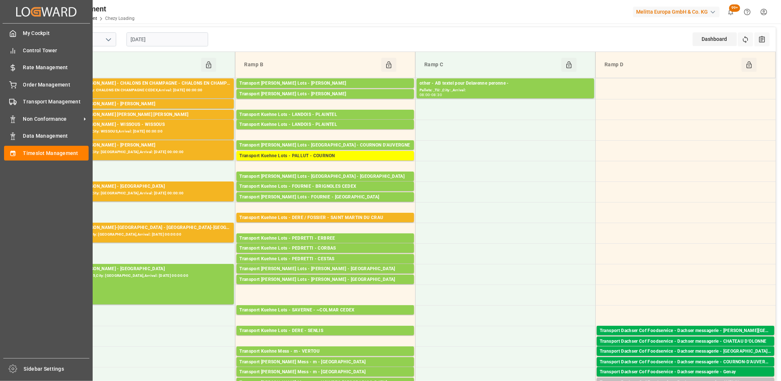 The height and width of the screenshot is (381, 781). What do you see at coordinates (676, 12) in the screenshot?
I see `div: Melitta Europa GmbH & Co. KG` at bounding box center [676, 12].